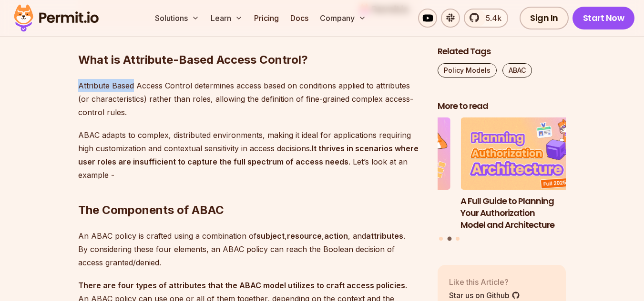 The image size is (644, 301). What do you see at coordinates (250, 155) in the screenshot?
I see `p: ABAC adapts to complex, distributed environments, making it ideal for applications requiring high...` at bounding box center [250, 155].